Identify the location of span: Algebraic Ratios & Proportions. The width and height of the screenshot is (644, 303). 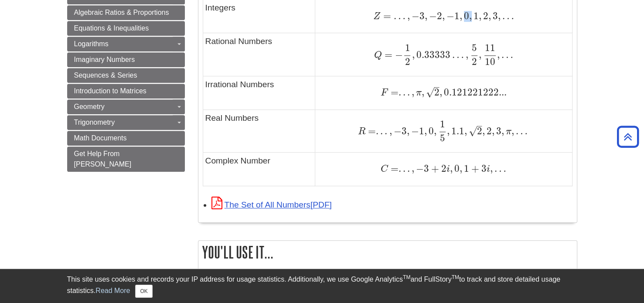
(122, 12).